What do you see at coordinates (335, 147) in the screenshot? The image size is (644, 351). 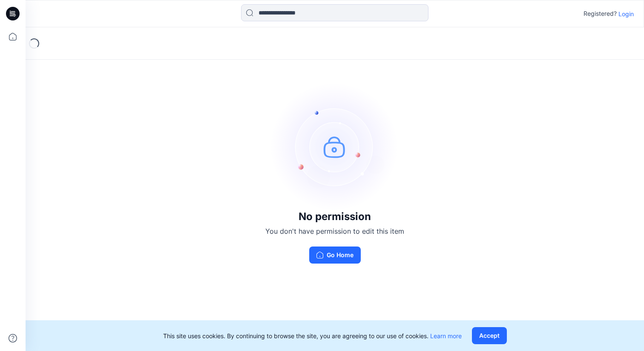 I see `img: no-perm.svg` at bounding box center [335, 147].